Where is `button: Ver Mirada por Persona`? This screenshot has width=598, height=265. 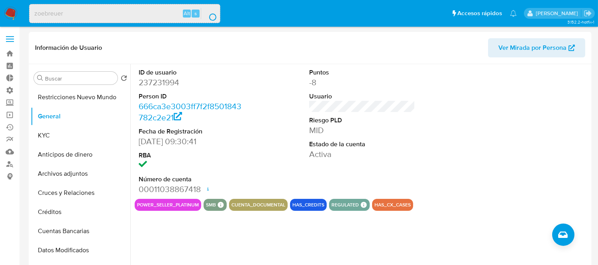
button: Ver Mirada por Persona is located at coordinates (536, 48).